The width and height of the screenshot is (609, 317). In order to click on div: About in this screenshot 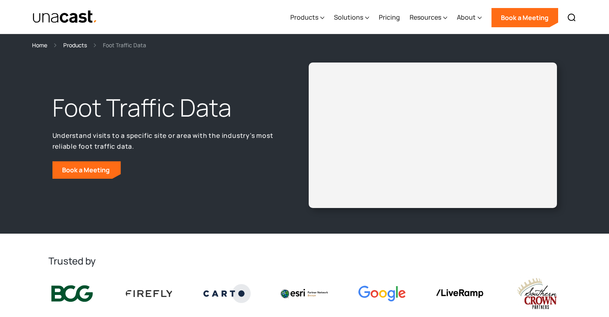, I will do `click(466, 17)`.